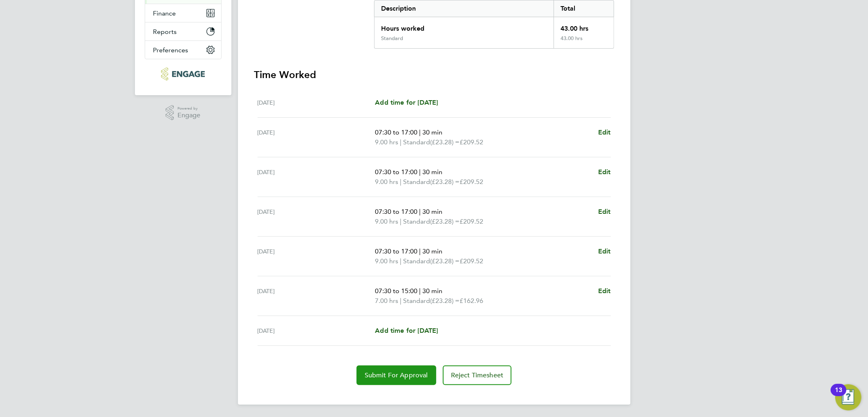 This screenshot has height=417, width=868. What do you see at coordinates (183, 50) in the screenshot?
I see `button: Preferences` at bounding box center [183, 50].